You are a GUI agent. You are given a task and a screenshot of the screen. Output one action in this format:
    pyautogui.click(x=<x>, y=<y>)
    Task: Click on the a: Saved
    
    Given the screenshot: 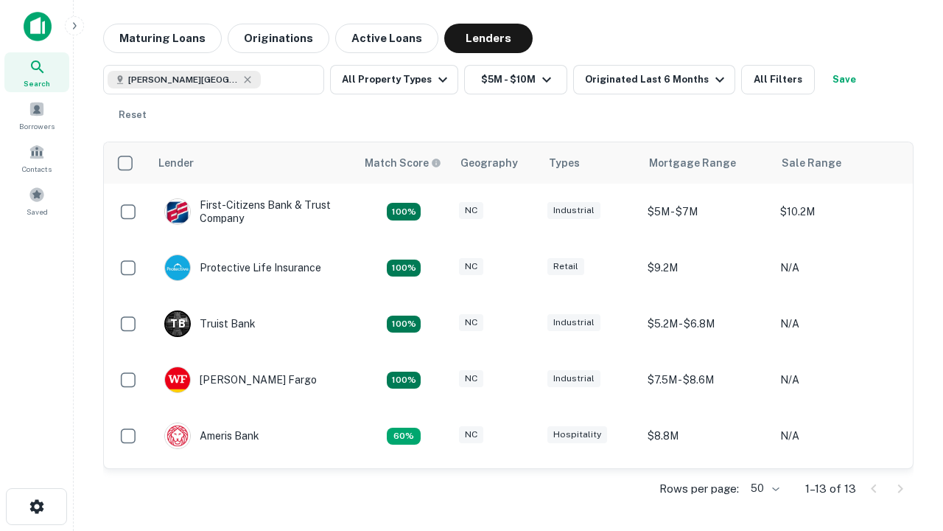 What is the action you would take?
    pyautogui.click(x=37, y=200)
    